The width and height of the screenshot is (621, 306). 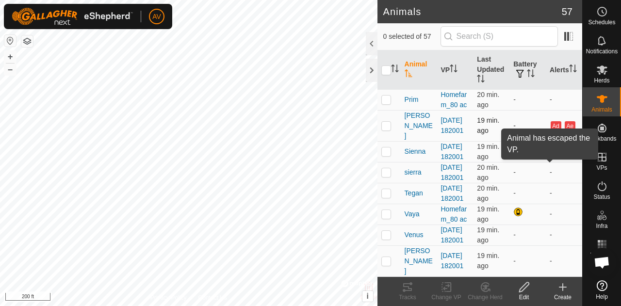 I want to click on button: Reset Map, so click(x=10, y=41).